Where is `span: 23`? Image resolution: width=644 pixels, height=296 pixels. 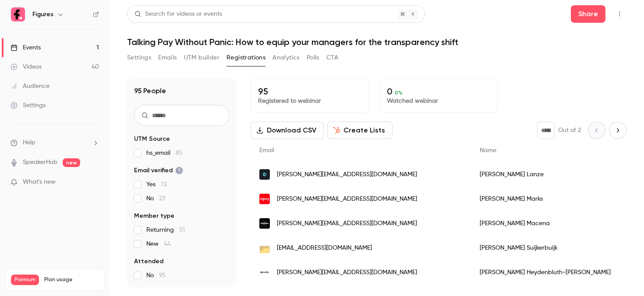
span: 23 is located at coordinates (162, 199).